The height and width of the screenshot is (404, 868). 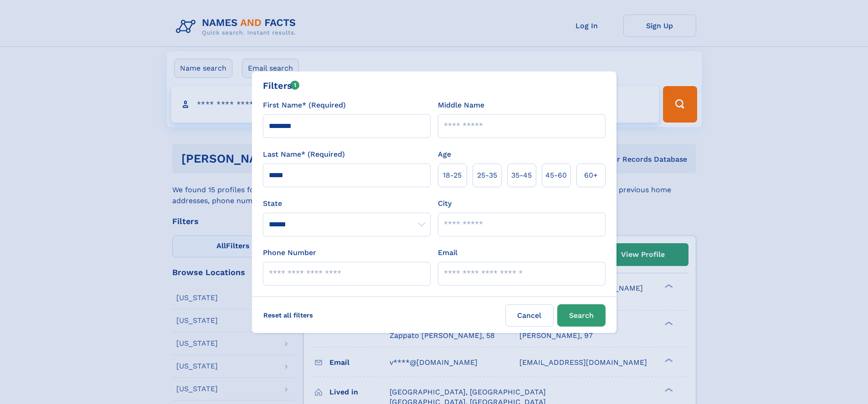 I want to click on button: Search, so click(x=581, y=315).